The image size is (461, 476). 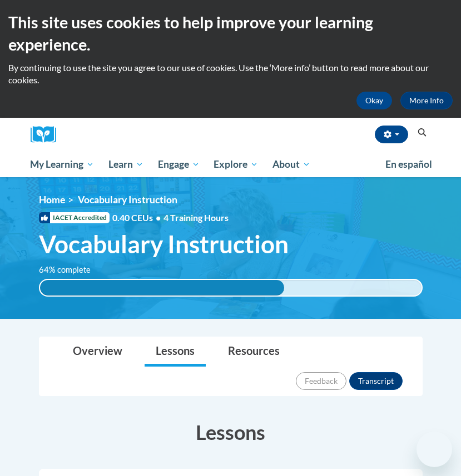 I want to click on div: Main menu, so click(x=230, y=165).